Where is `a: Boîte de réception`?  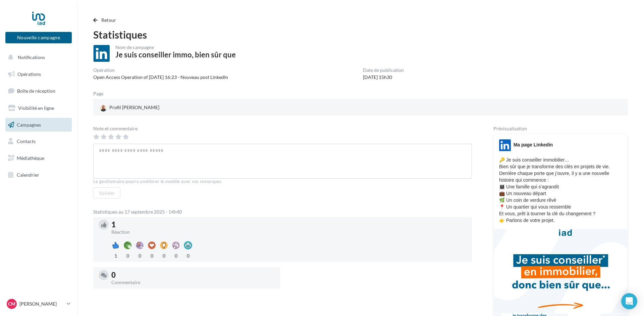 a: Boîte de réception is located at coordinates (38, 90).